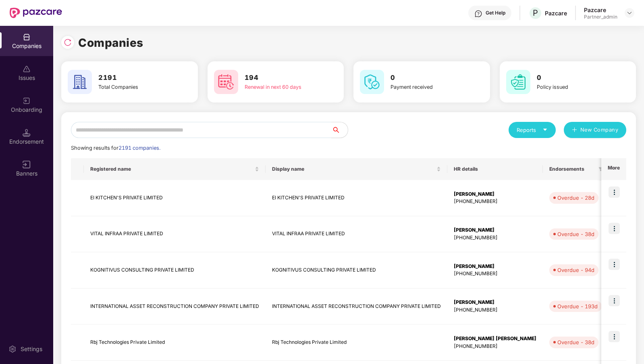 The width and height of the screenshot is (644, 364). What do you see at coordinates (26, 37) in the screenshot?
I see `img: svg+xml;base64,PHN2ZyBpZD0iQ29tcGFuaWVzIiB4bWxucz0iaHR0cDovL3d3dy53My5vcmcvMjAwMC9zdmciIHdpZHRoPS...` at bounding box center [26, 37].